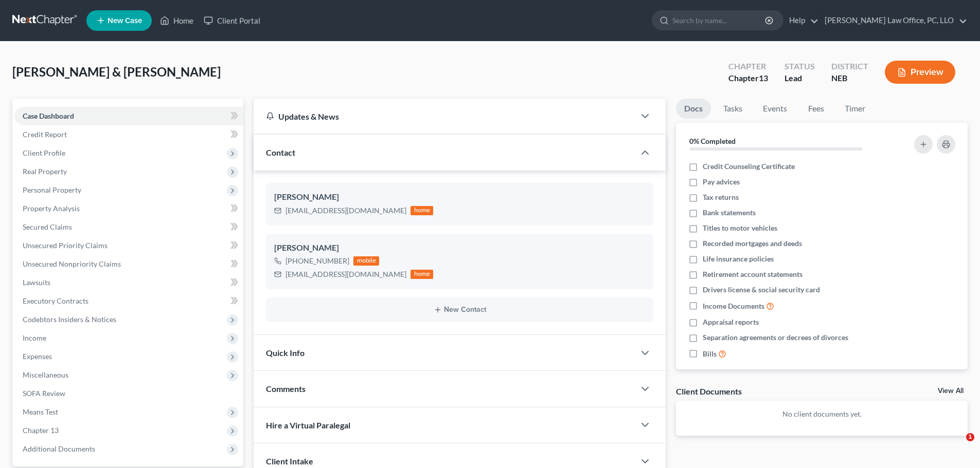  What do you see at coordinates (719, 20) in the screenshot?
I see `input: Search by name...` at bounding box center [719, 20].